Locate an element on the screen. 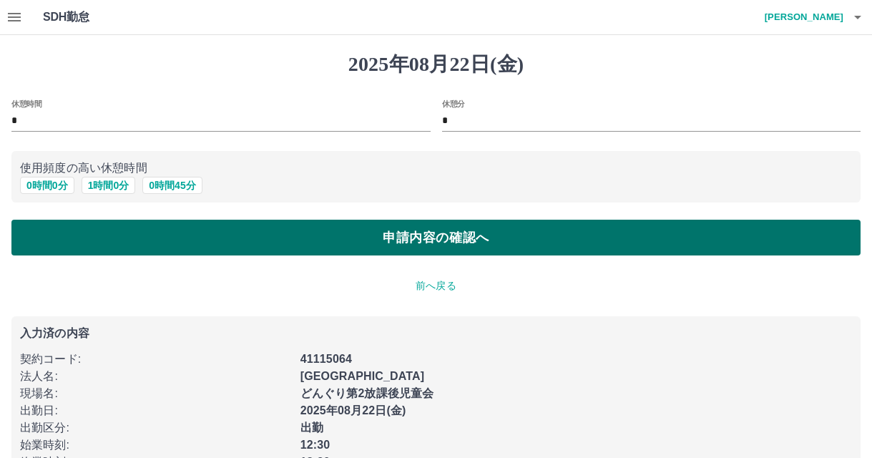 The width and height of the screenshot is (872, 458). b: 12:30 is located at coordinates (315, 444).